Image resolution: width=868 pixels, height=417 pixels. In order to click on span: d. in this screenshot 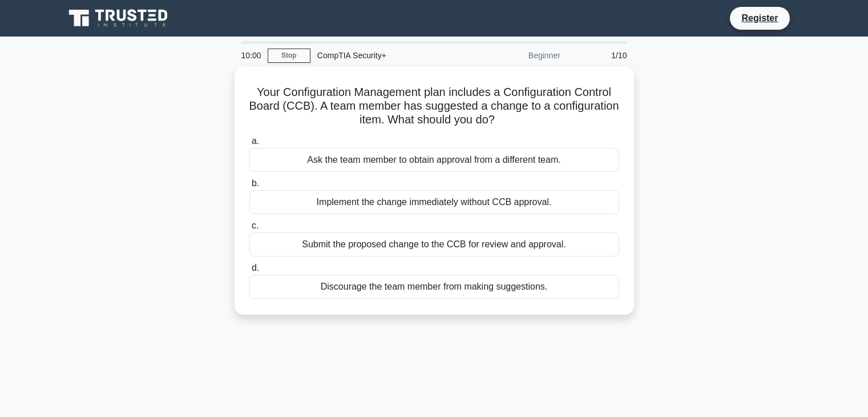, I will do `click(256, 268)`.